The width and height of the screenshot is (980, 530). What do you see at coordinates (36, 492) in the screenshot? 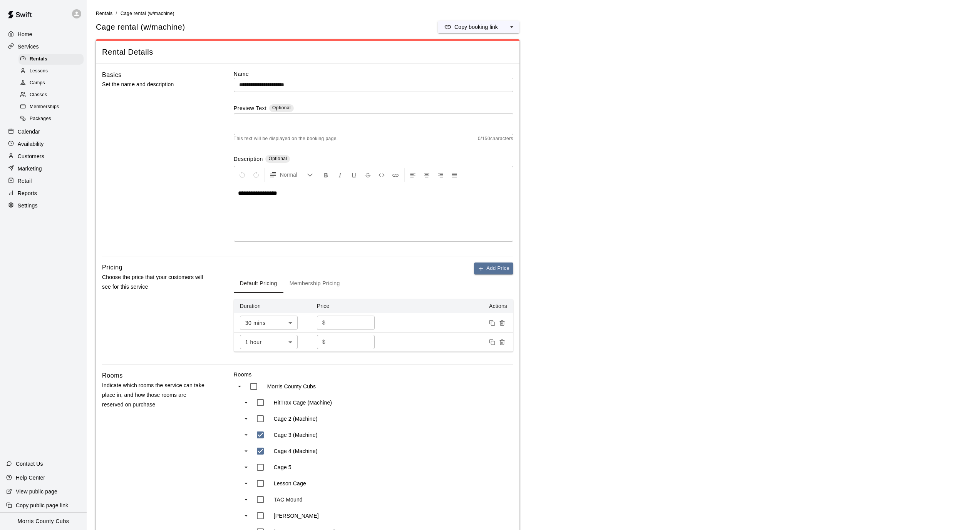
I see `p: View public page` at bounding box center [36, 492].